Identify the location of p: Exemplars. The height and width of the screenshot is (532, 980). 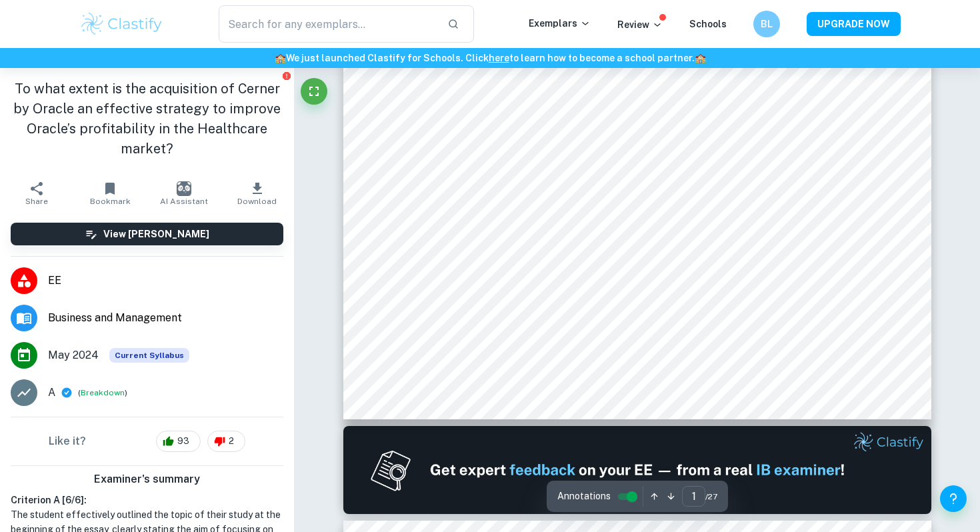
(559, 23).